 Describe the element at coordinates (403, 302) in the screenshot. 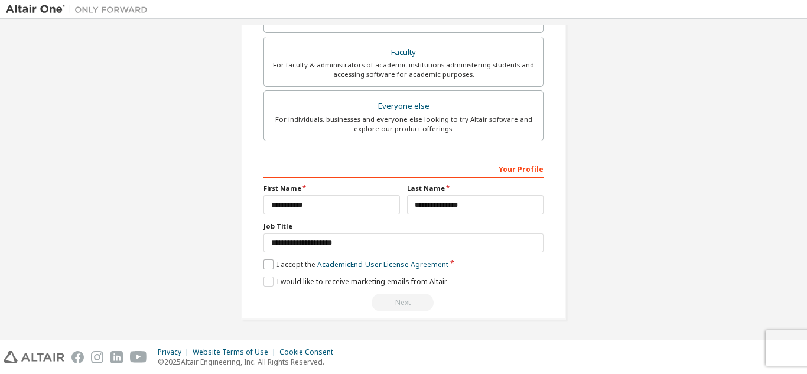

I see `div: Read and acccept EULA to continue` at that location.